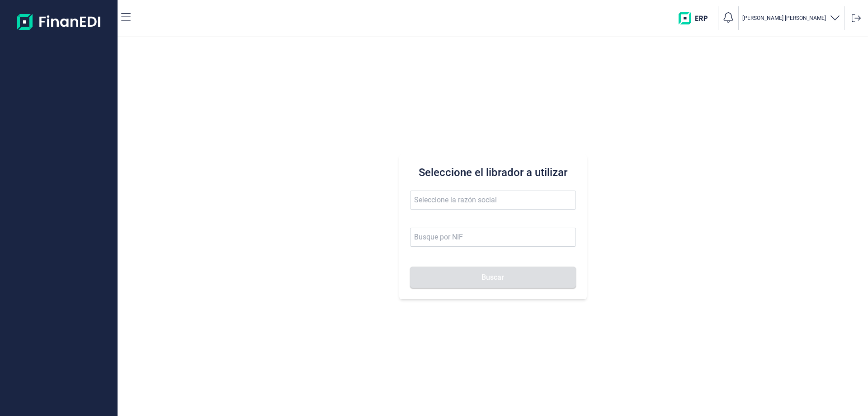  What do you see at coordinates (493, 200) in the screenshot?
I see `input: Seleccione la razón social` at bounding box center [493, 200].